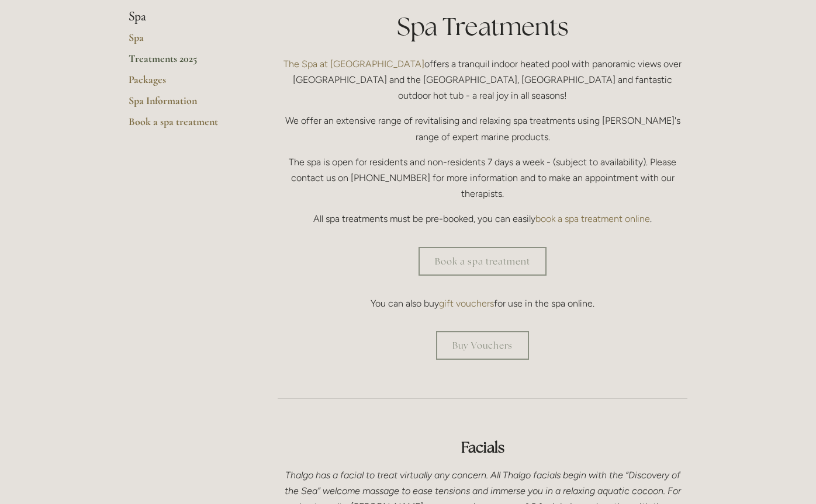 This screenshot has width=816, height=504. I want to click on a: Packages, so click(184, 84).